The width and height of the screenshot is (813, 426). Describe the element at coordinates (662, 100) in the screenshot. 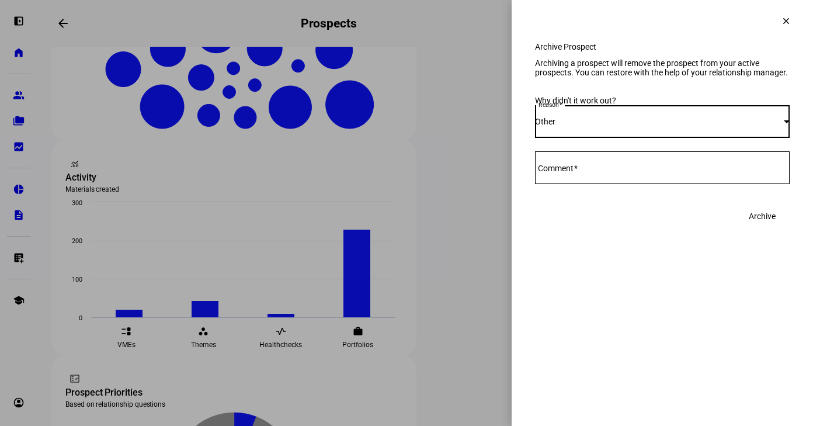

I see `div: Why didn't it work out?` at that location.